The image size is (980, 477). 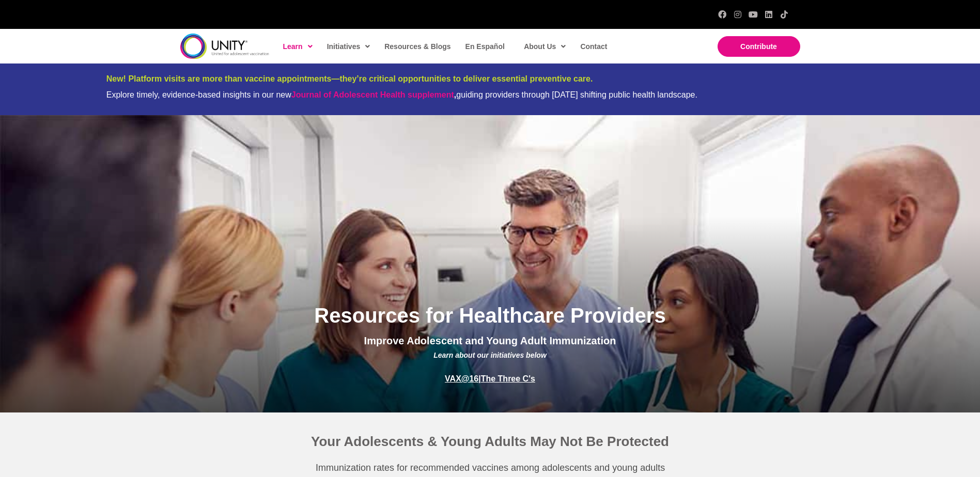 What do you see at coordinates (350, 78) in the screenshot?
I see `span: New! Platform visits are more than vaccine appointments—they’re critical opportunities to deliver...` at bounding box center [350, 78].